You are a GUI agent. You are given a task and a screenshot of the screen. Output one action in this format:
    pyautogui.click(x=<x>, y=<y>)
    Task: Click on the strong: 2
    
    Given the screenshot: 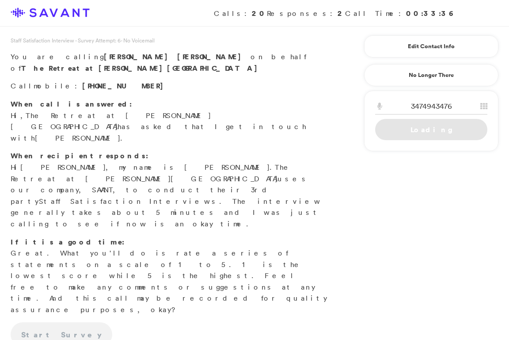 What is the action you would take?
    pyautogui.click(x=341, y=13)
    